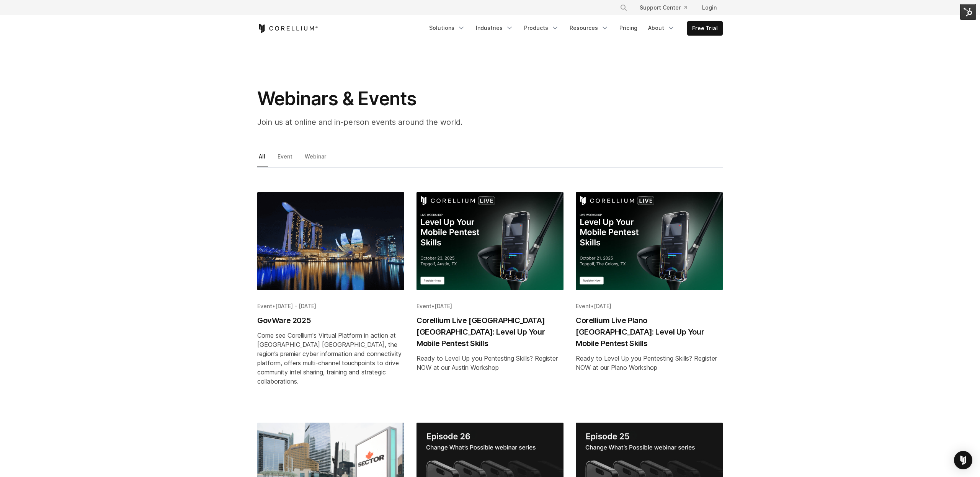 The height and width of the screenshot is (477, 980). I want to click on a: Webinar, so click(316, 159).